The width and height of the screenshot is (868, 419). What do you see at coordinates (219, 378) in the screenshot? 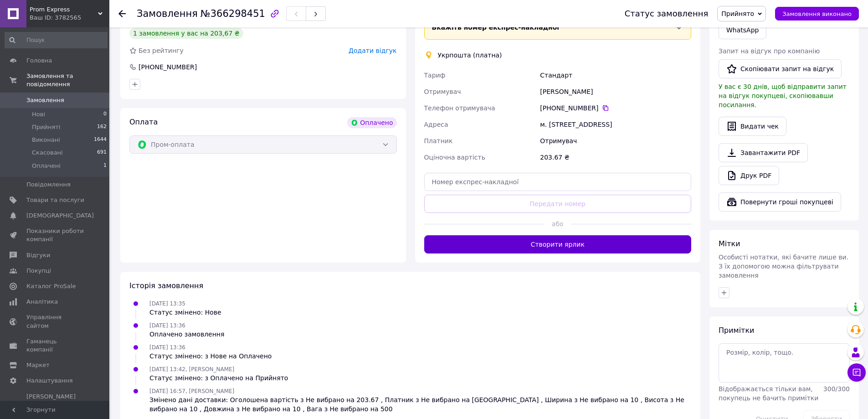
I see `div: Статус змінено: з Оплачено на Прийнято` at bounding box center [219, 378].